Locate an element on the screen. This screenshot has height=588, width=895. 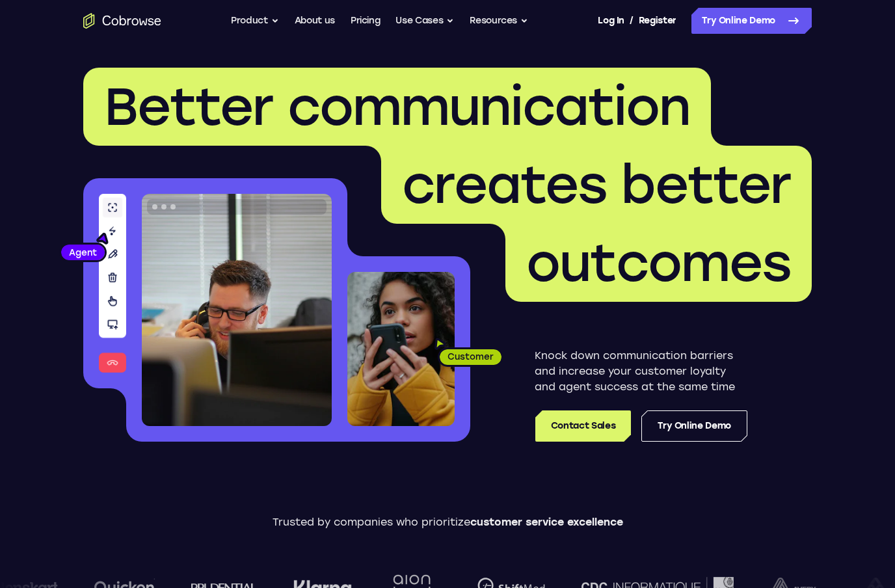
a: About us is located at coordinates (315, 21).